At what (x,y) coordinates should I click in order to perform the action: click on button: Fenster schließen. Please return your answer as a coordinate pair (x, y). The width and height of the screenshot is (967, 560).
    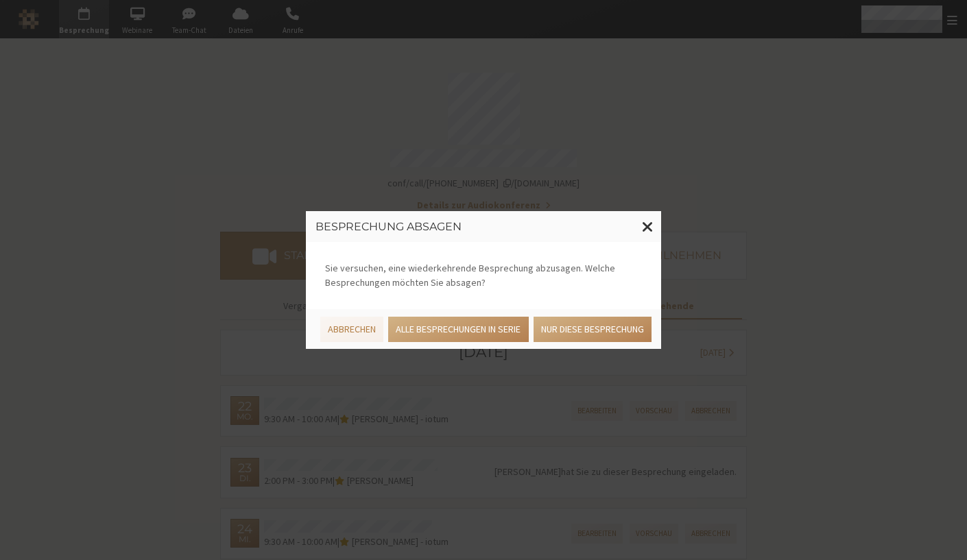
    Looking at the image, I should click on (648, 227).